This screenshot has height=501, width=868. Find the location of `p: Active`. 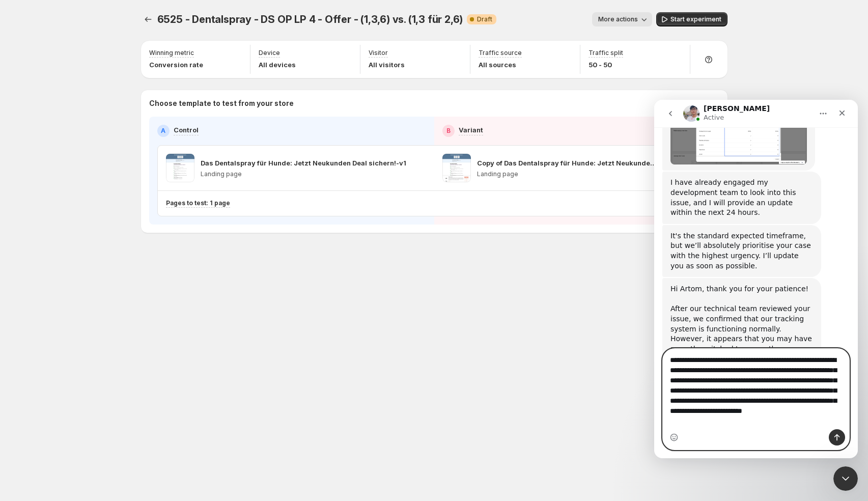

p: Active is located at coordinates (60, 18).